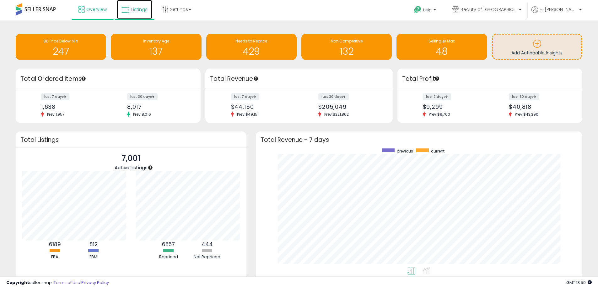  I want to click on h3: Total Listings, so click(131, 139).